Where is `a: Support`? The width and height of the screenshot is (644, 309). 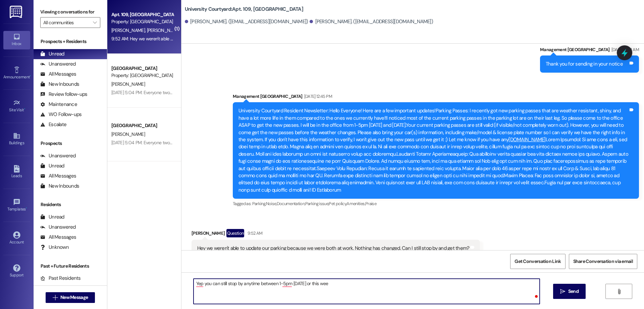
a: Support is located at coordinates (17, 271).